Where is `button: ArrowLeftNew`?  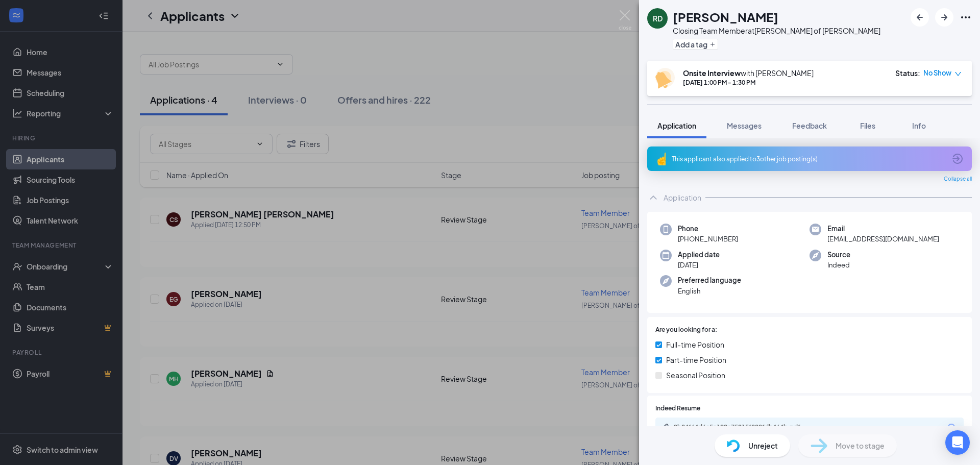
button: ArrowLeftNew is located at coordinates (919, 17).